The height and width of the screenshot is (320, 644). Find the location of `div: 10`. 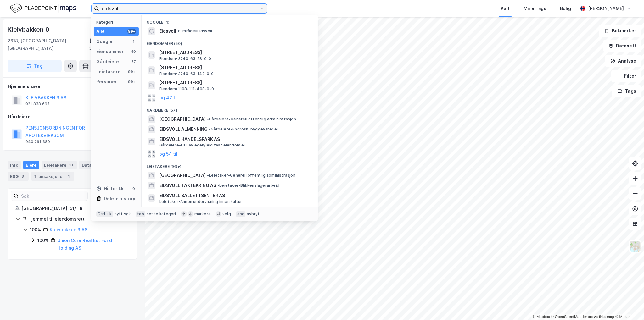

div: 10 is located at coordinates (71, 165).